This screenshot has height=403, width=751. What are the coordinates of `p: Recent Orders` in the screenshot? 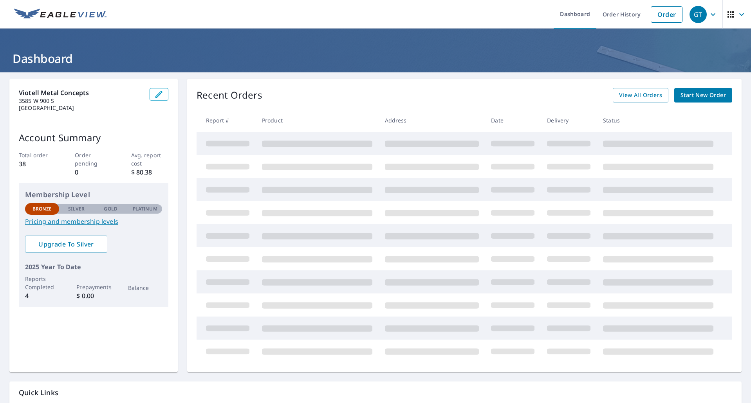 It's located at (229, 95).